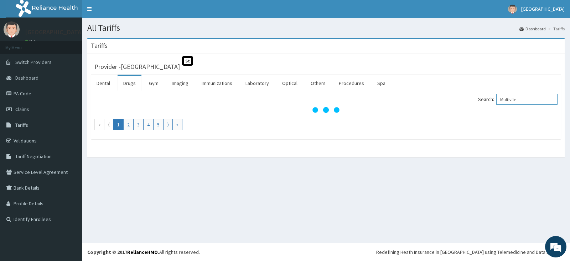 Image resolution: width=570 pixels, height=261 pixels. I want to click on span: Tariffs, so click(22, 125).